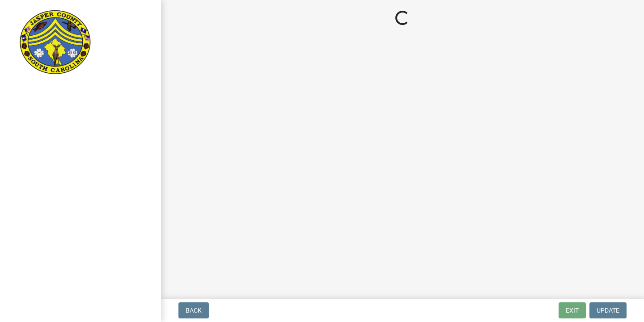 Image resolution: width=644 pixels, height=322 pixels. What do you see at coordinates (194, 311) in the screenshot?
I see `span: Back` at bounding box center [194, 311].